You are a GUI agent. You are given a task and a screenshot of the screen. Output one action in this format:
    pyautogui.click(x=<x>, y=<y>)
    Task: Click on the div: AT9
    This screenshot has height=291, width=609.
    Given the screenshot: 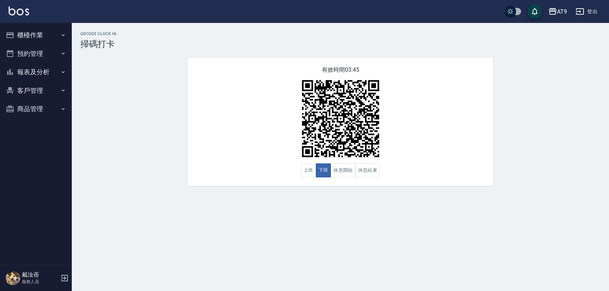 What is the action you would take?
    pyautogui.click(x=562, y=11)
    